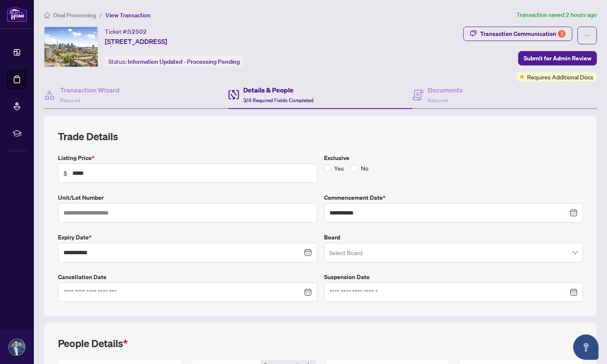 The height and width of the screenshot is (364, 607). Describe the element at coordinates (560, 77) in the screenshot. I see `span: Requires Additional Docs` at that location.